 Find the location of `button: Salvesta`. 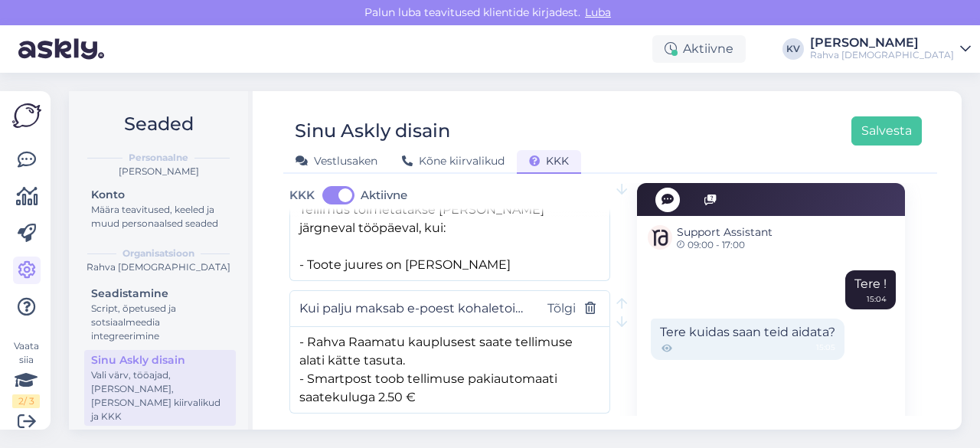

button: Salvesta is located at coordinates (887, 131).